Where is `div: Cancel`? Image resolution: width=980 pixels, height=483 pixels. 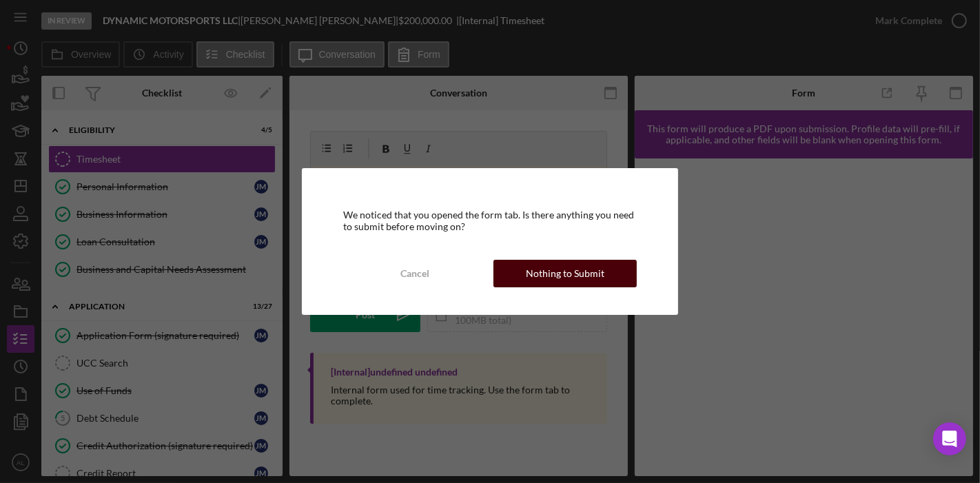
div: Cancel is located at coordinates (415, 273).